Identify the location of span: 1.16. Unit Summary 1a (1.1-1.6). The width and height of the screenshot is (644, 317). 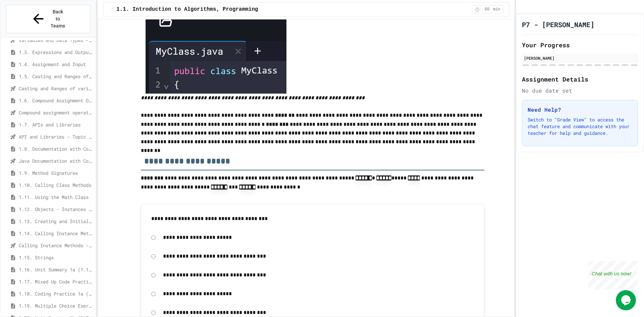
(55, 270).